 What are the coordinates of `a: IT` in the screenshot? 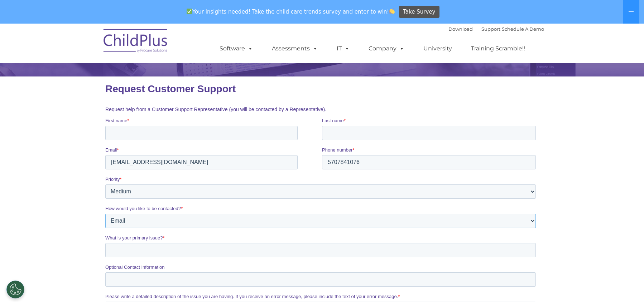 It's located at (343, 49).